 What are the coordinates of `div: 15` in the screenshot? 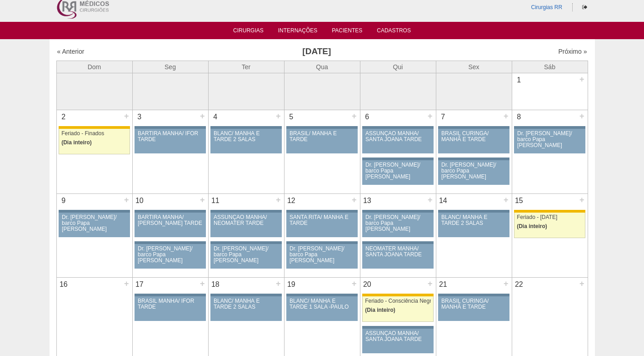 It's located at (519, 201).